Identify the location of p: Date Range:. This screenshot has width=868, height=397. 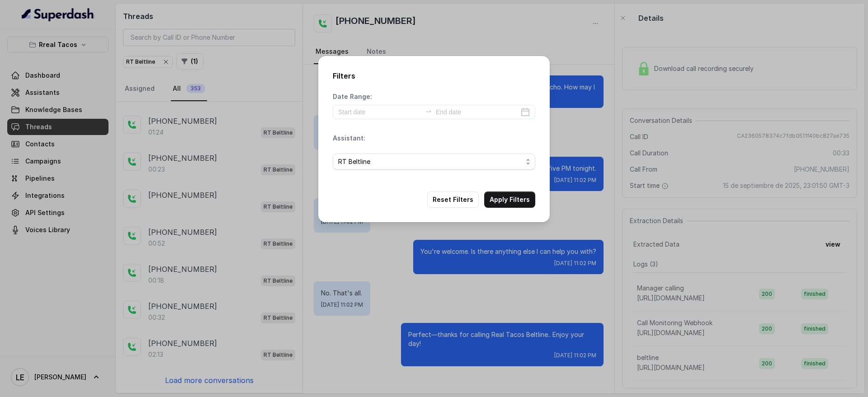
(352, 96).